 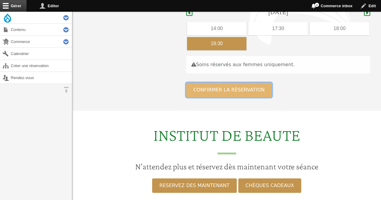 What do you see at coordinates (339, 29) in the screenshot?
I see `div: 18:00` at bounding box center [339, 29].